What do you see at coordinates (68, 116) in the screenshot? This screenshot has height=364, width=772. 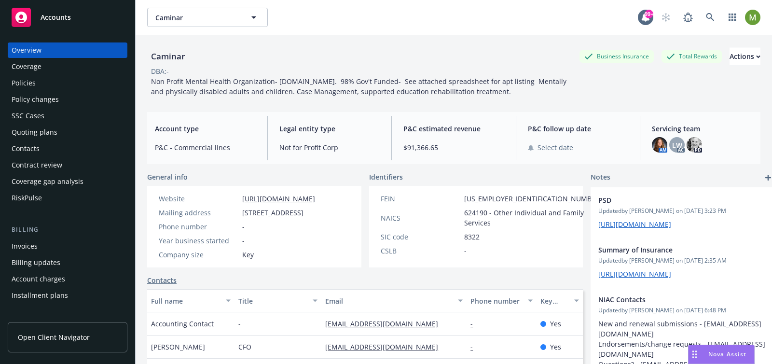 I see `a: SSC Cases` at bounding box center [68, 116].